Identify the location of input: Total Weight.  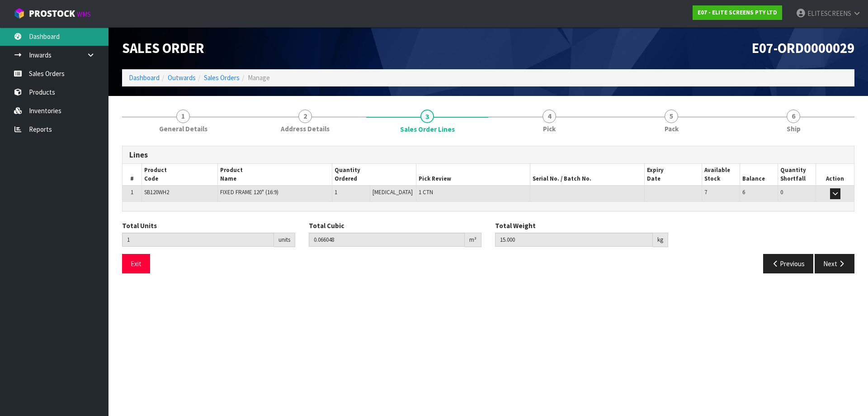
(574, 239).